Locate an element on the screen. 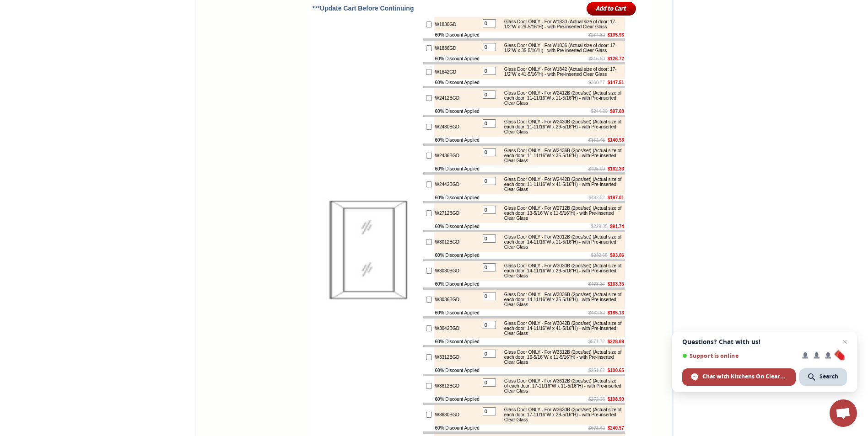 Image resolution: width=868 pixels, height=436 pixels. span: Chat with Kitchens On Clearance is located at coordinates (745, 377).